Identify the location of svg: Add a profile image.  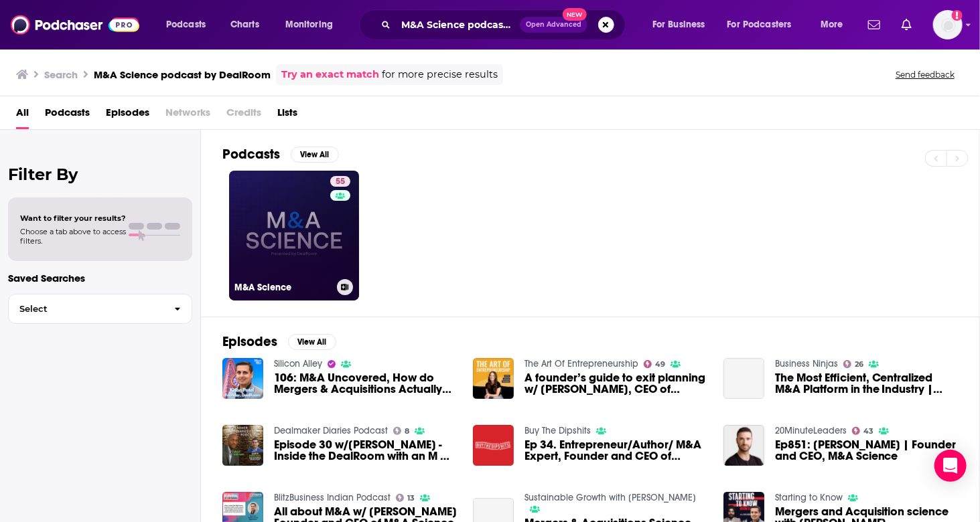
(957, 15).